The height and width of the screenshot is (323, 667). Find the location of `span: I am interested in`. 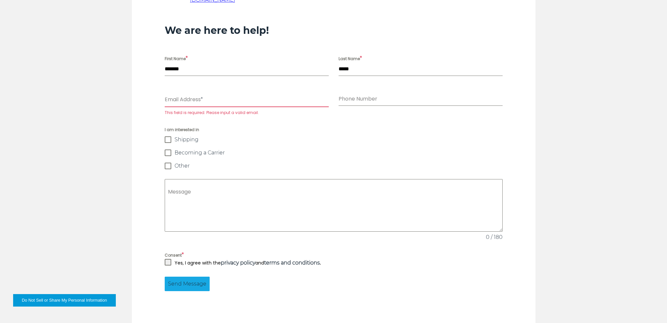

span: I am interested in is located at coordinates (334, 130).